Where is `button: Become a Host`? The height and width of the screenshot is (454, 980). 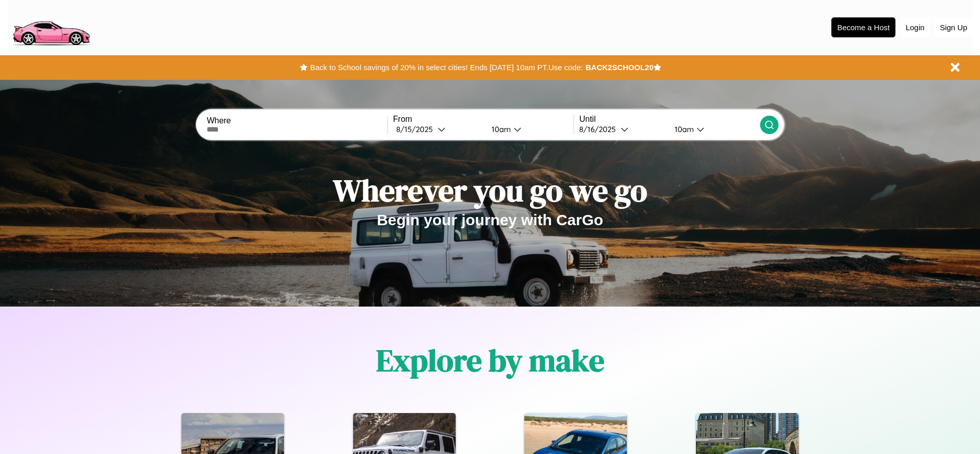
button: Become a Host is located at coordinates (863, 27).